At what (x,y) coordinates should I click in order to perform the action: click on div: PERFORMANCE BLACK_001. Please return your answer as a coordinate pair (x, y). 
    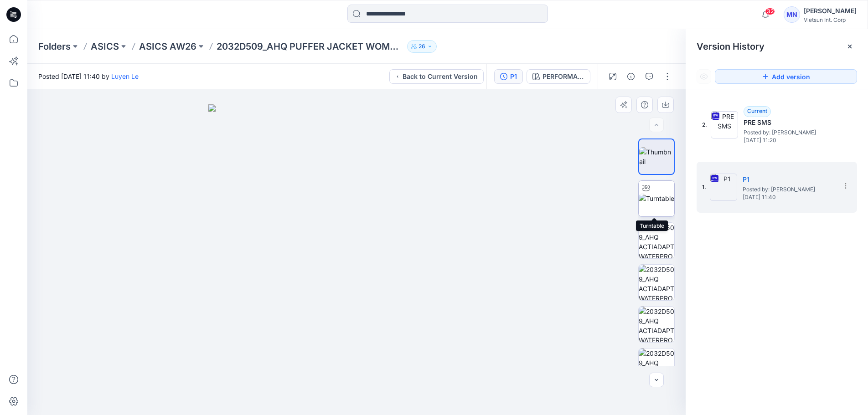
    Looking at the image, I should click on (563, 77).